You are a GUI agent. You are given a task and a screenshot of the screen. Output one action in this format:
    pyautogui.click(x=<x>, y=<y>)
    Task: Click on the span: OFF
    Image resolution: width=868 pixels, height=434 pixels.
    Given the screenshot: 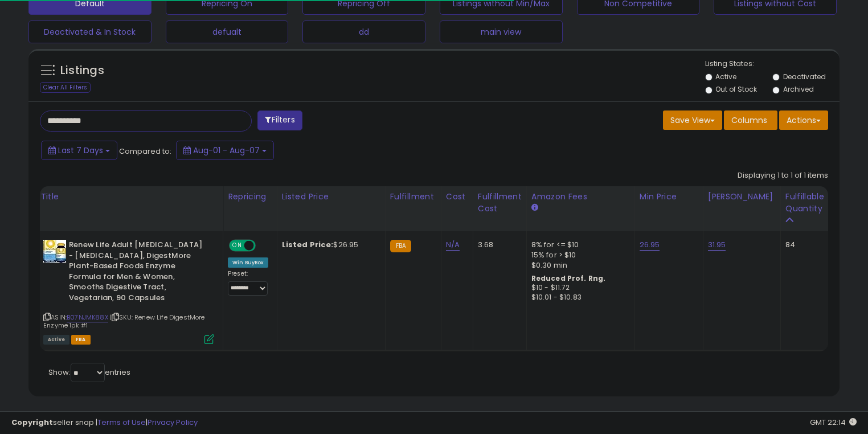 What is the action you would take?
    pyautogui.click(x=263, y=245)
    